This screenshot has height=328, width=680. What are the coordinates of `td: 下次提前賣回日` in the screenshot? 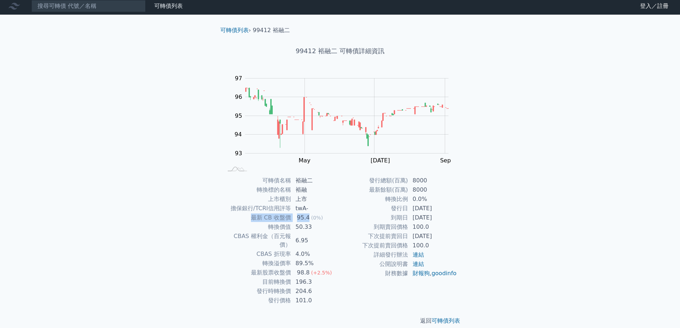 It's located at (374, 236).